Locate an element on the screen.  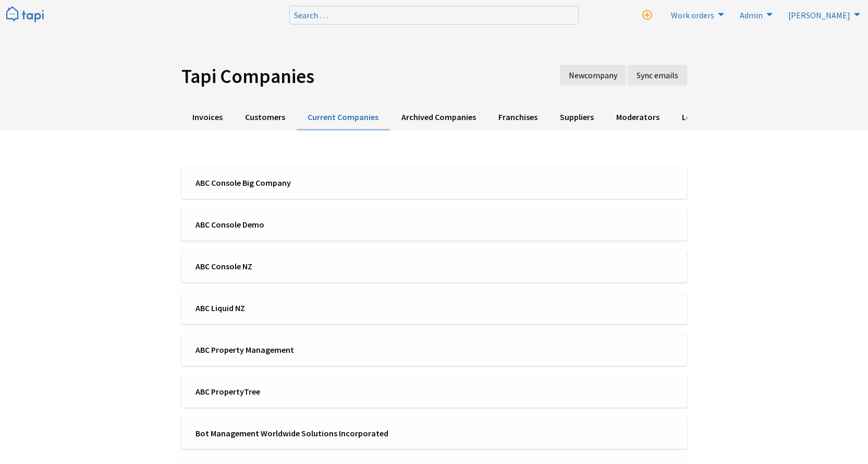
i: New work order is located at coordinates (647, 15).